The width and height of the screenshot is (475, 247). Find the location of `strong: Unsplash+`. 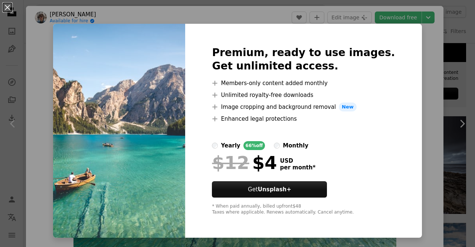

strong: Unsplash+ is located at coordinates (274, 189).